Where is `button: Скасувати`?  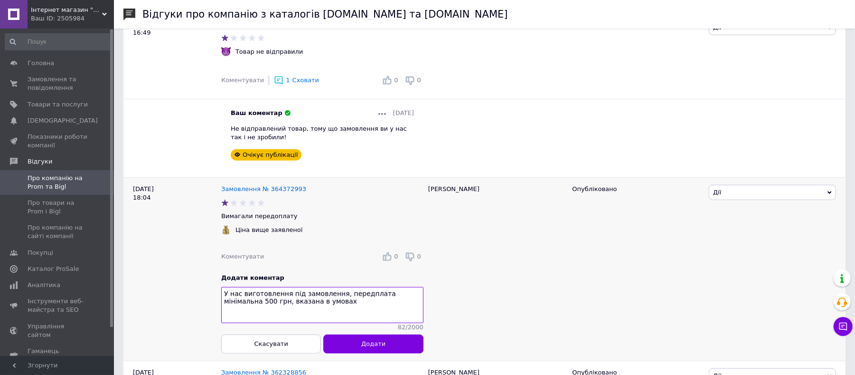
button: Скасувати is located at coordinates (271, 344).